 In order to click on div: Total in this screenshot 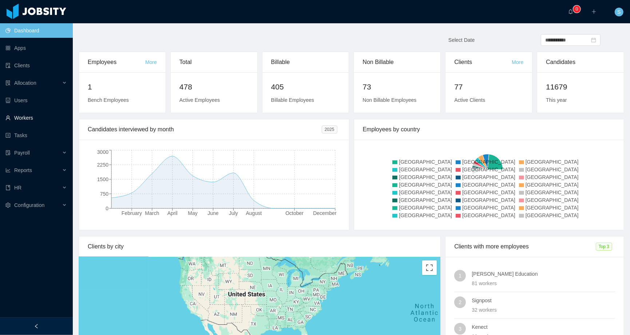, I will do `click(214, 62)`.